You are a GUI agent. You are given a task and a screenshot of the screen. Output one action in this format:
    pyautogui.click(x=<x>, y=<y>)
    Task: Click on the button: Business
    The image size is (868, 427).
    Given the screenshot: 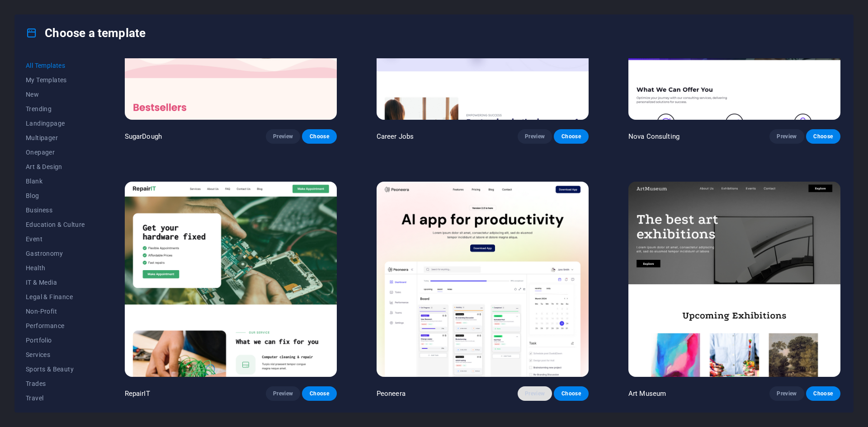 What is the action you would take?
    pyautogui.click(x=55, y=210)
    